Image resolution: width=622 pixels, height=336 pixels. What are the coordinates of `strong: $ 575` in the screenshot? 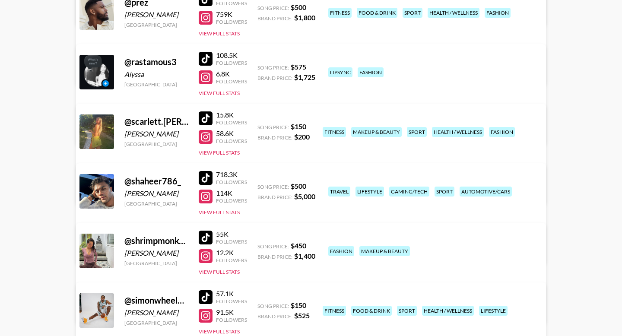 It's located at (299, 67).